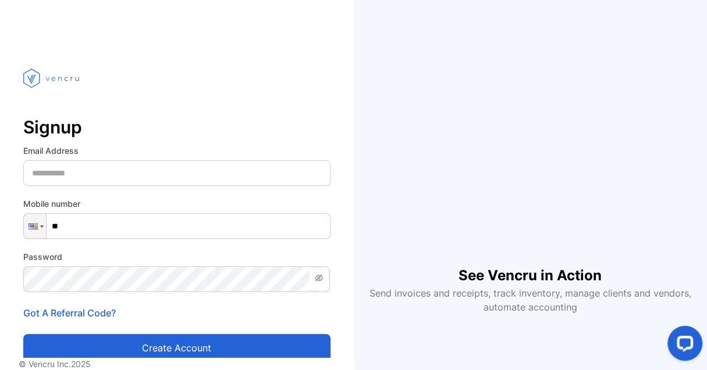 This screenshot has height=370, width=707. I want to click on p: Signup, so click(177, 127).